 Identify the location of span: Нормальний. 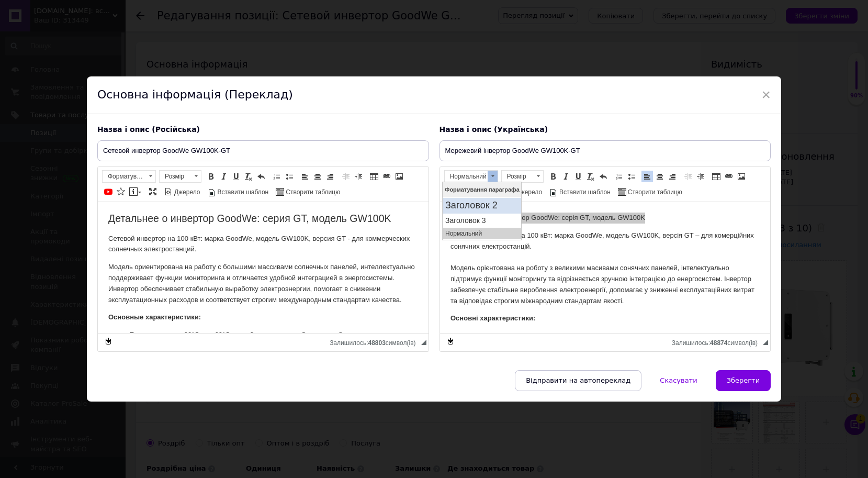
(467, 177).